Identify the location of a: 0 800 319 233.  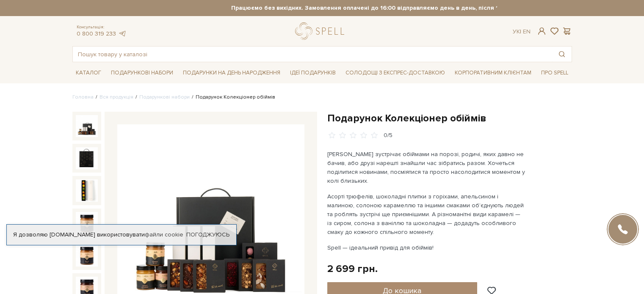
(96, 33).